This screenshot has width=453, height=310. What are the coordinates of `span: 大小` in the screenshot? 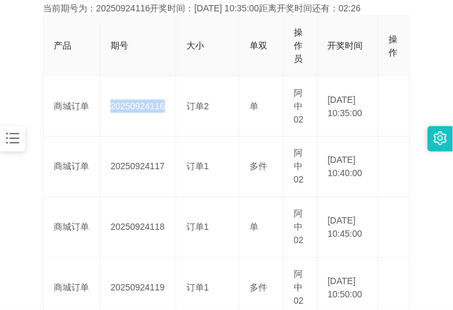 It's located at (195, 45).